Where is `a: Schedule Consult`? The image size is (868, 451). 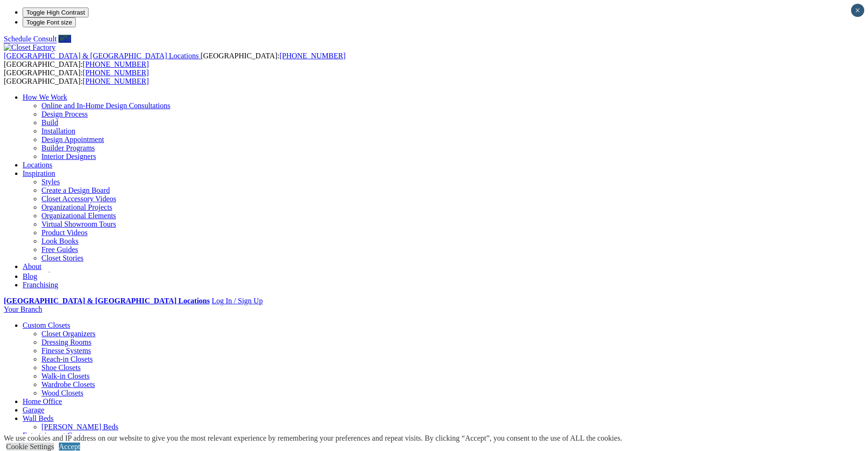
a: Schedule Consult is located at coordinates (30, 39).